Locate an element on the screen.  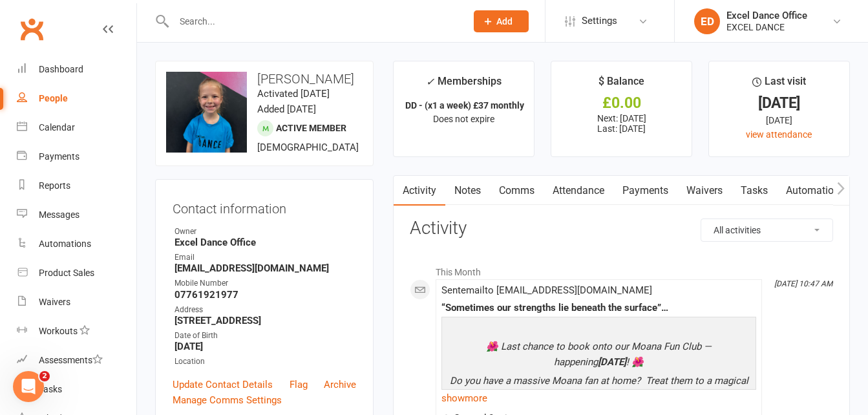
a: Archive is located at coordinates (340, 384).